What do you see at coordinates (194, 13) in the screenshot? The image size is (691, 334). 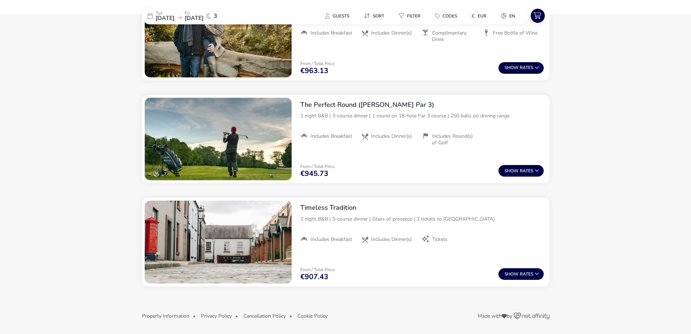 I see `p: Fri` at bounding box center [194, 13].